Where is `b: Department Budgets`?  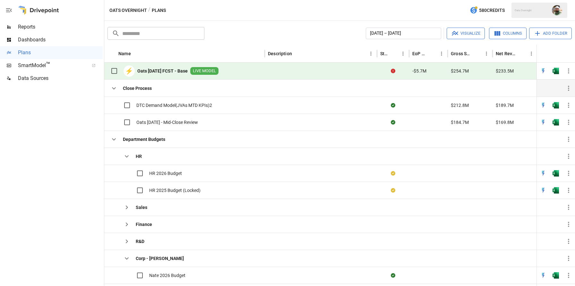 b: Department Budgets is located at coordinates (144, 139).